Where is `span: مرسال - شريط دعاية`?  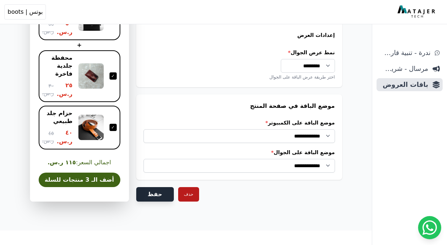 span: مرسال - شريط دعاية is located at coordinates (404, 69).